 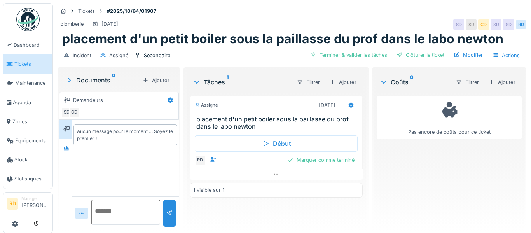 What do you see at coordinates (32, 64) in the screenshot?
I see `span: Tickets` at bounding box center [32, 64].